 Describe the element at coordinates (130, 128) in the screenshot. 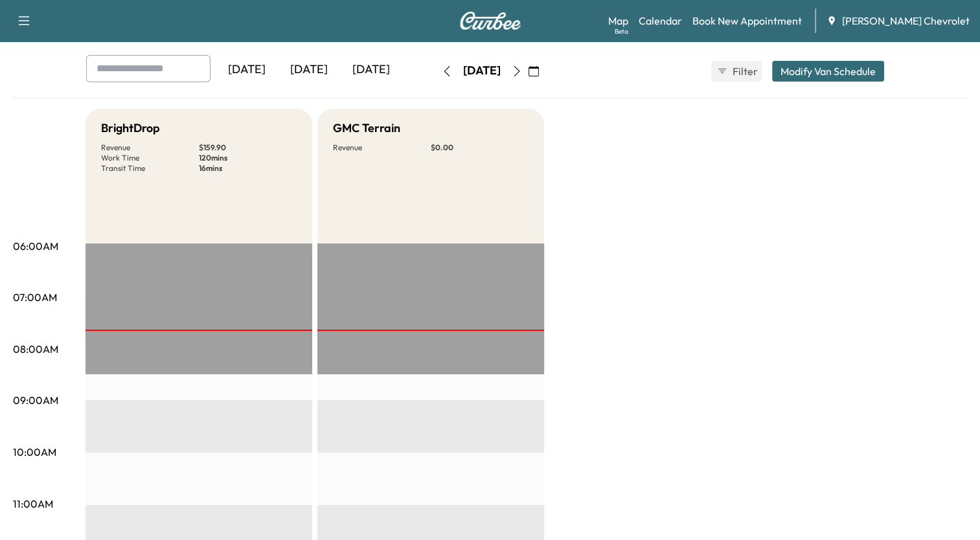

I see `h5: BrightDrop` at that location.